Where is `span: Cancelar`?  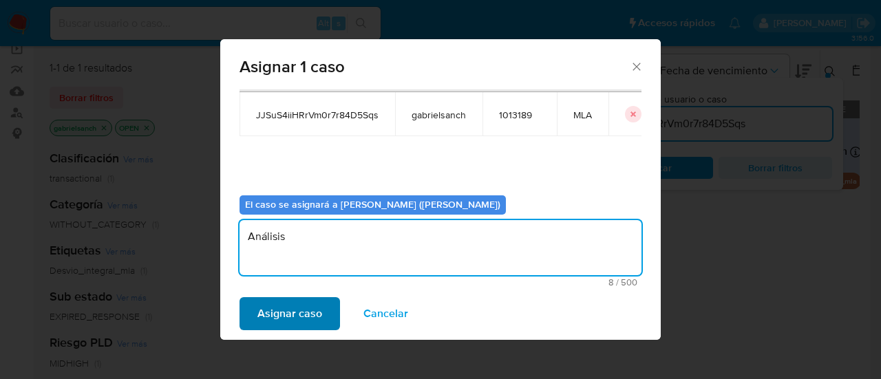 span: Cancelar is located at coordinates (385, 314).